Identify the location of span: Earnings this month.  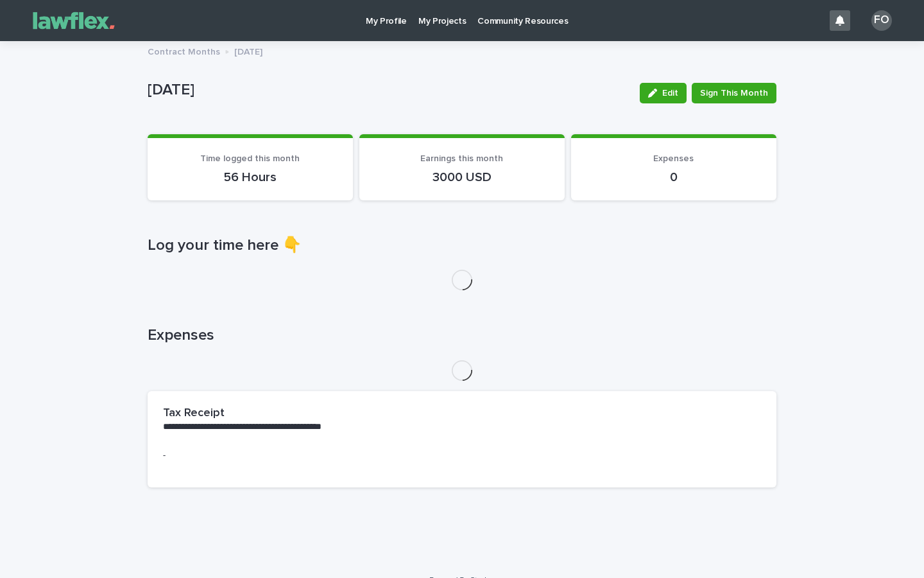
(462, 159).